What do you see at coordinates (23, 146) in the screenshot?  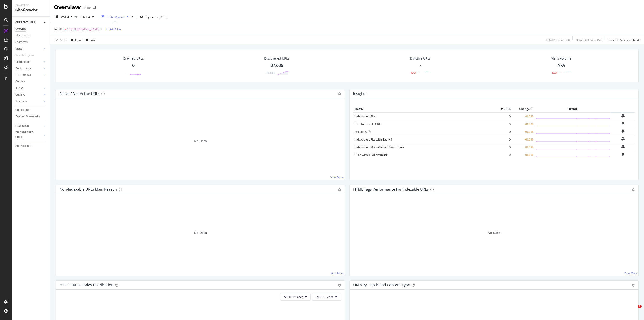 I see `div: Analysis Info` at bounding box center [23, 146].